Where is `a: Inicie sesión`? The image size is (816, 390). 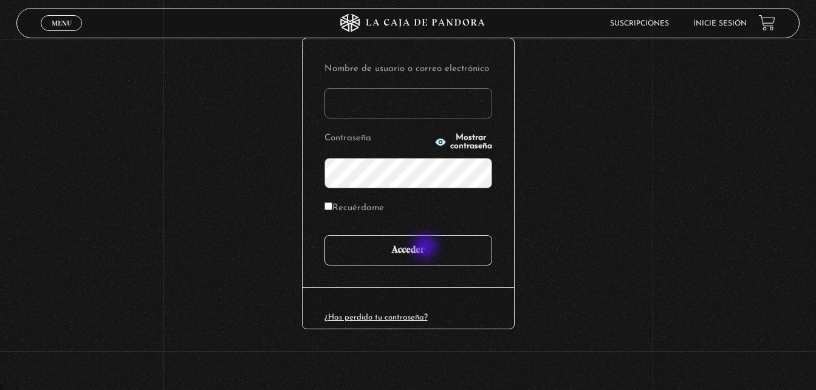 a: Inicie sesión is located at coordinates (720, 24).